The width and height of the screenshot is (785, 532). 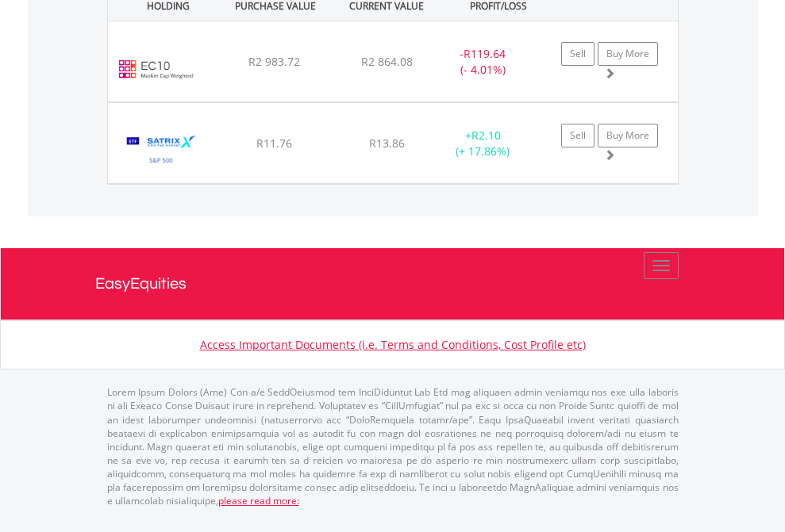 I want to click on a: Access Important Documents (i.e. Terms and Conditions, Cost Profile etc), so click(x=393, y=344).